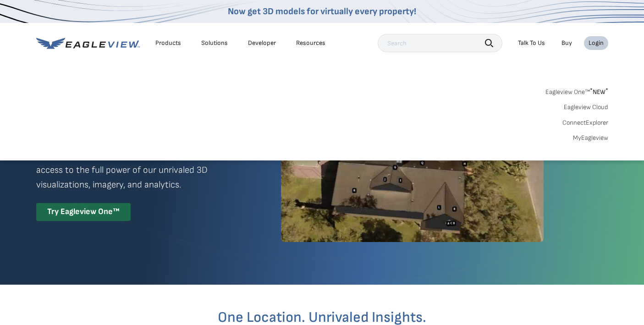 Image resolution: width=644 pixels, height=325 pixels. I want to click on input: Search, so click(440, 43).